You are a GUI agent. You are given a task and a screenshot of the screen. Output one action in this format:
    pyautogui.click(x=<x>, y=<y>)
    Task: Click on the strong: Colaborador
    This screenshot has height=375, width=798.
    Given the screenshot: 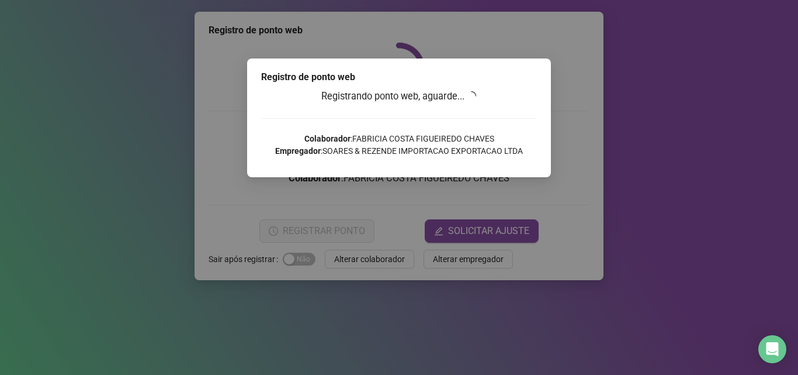 What is the action you would take?
    pyautogui.click(x=327, y=138)
    